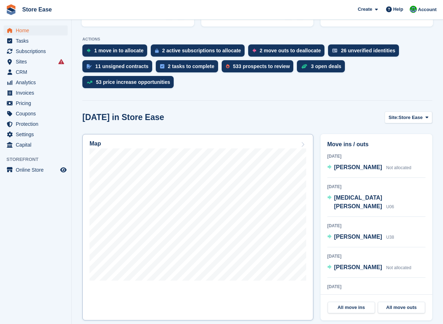 This screenshot has height=324, width=443. I want to click on span: Subscriptions, so click(37, 51).